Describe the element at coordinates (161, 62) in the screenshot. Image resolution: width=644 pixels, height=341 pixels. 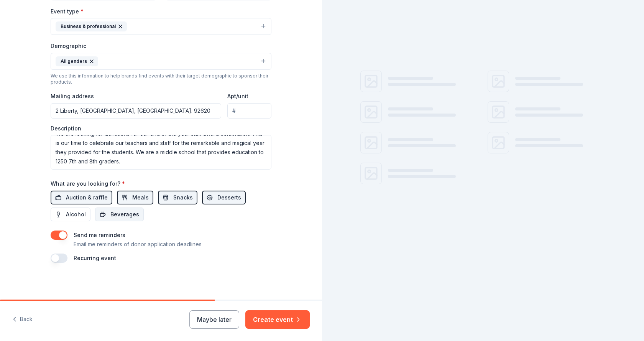
I see `button: All genders` at that location.